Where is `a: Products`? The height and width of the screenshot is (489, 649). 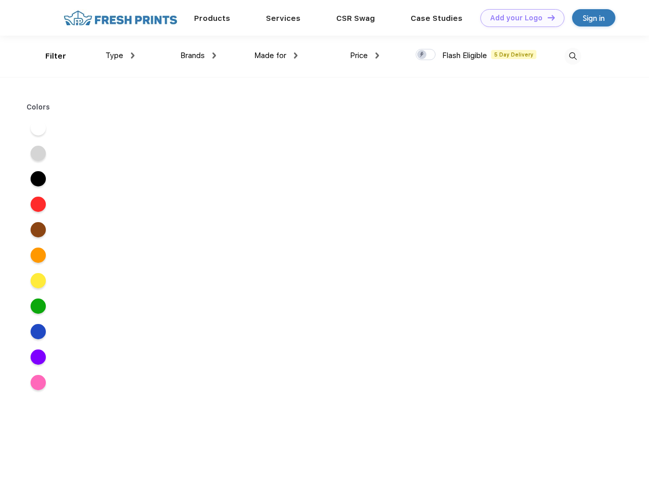 a: Products is located at coordinates (212, 18).